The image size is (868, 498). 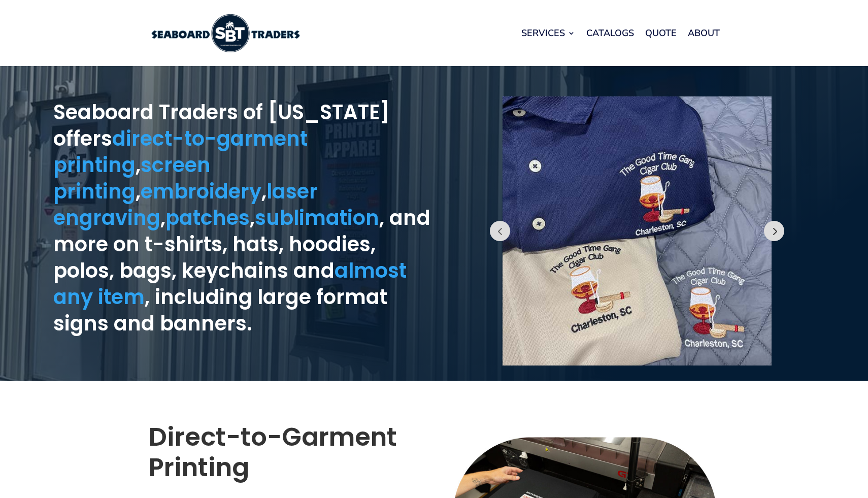 I want to click on a: laser engraving, so click(x=185, y=205).